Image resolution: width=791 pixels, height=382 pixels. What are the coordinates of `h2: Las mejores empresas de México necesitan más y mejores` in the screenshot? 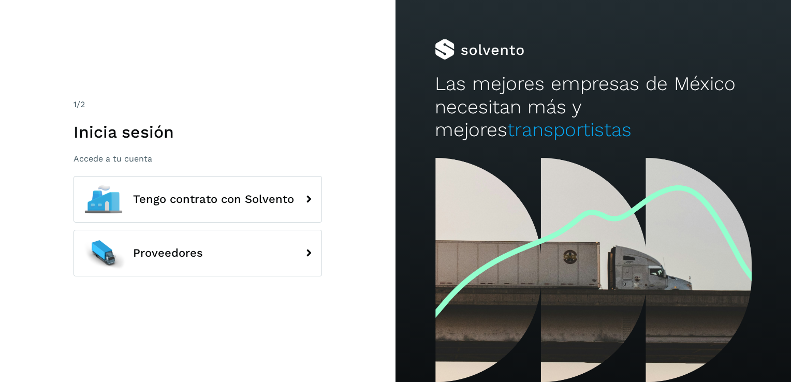 It's located at (593, 107).